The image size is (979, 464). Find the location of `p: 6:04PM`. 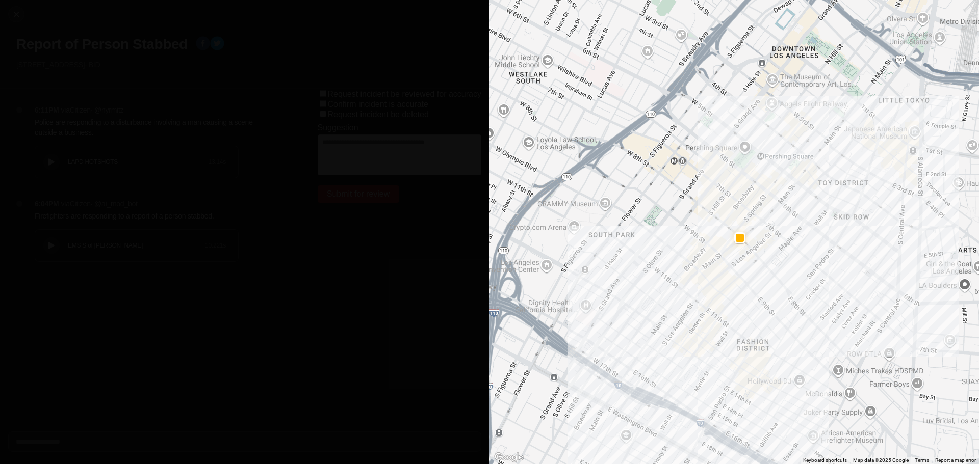

p: 6:04PM is located at coordinates (47, 204).